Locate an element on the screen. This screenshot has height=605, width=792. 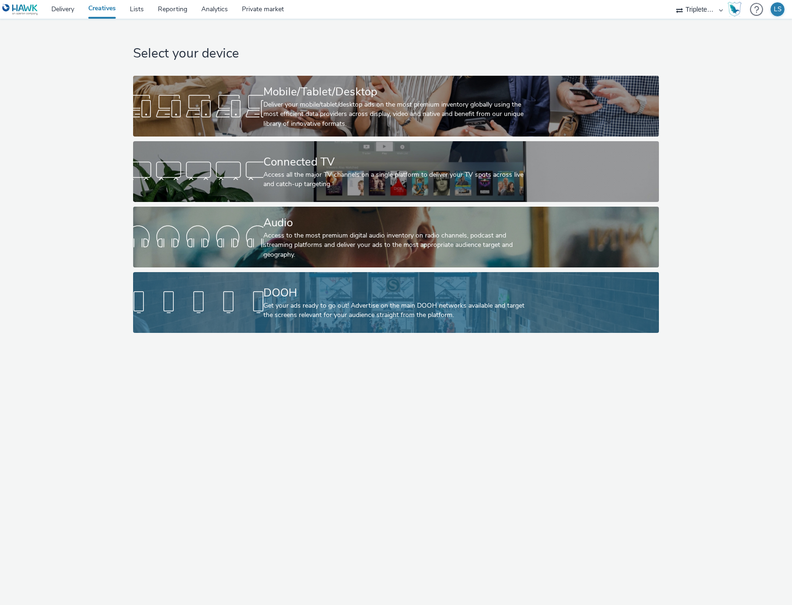
div: Connected TV is located at coordinates (394, 162).